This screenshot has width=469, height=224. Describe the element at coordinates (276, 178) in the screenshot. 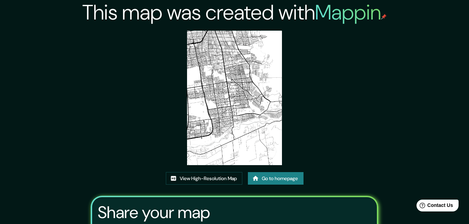

I see `a: Go to homepage` at that location.